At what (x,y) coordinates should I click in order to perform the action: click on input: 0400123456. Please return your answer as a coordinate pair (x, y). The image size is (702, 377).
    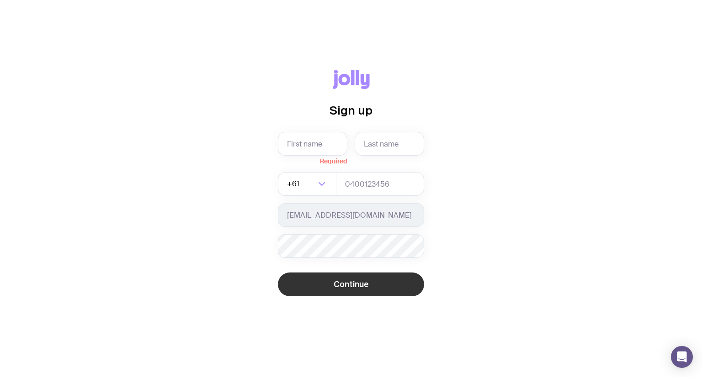
    Looking at the image, I should click on (380, 184).